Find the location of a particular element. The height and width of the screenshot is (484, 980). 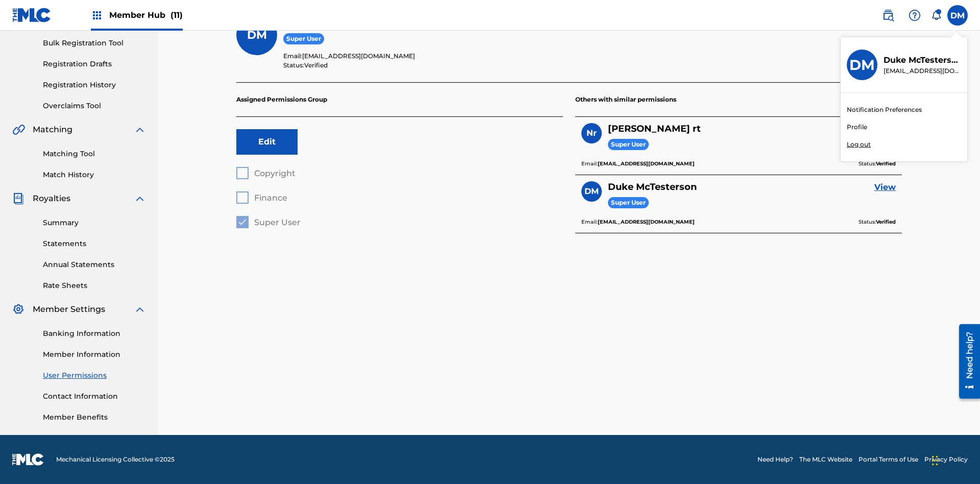

a: Need Help? is located at coordinates (775, 459).